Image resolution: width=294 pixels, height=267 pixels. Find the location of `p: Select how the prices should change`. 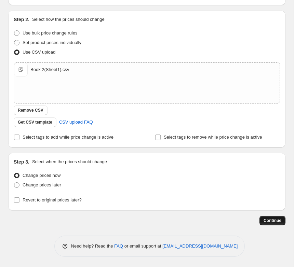

p: Select how the prices should change is located at coordinates (68, 19).